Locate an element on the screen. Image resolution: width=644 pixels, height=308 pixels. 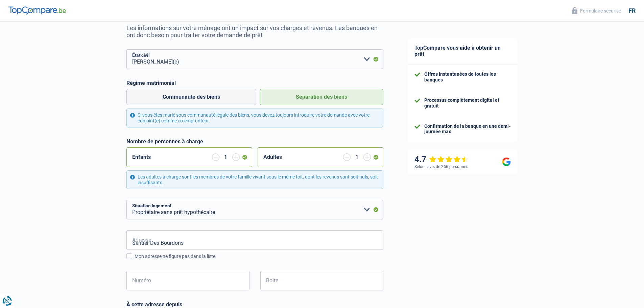
div: Selon l’avis de 266 personnes is located at coordinates (441, 167).